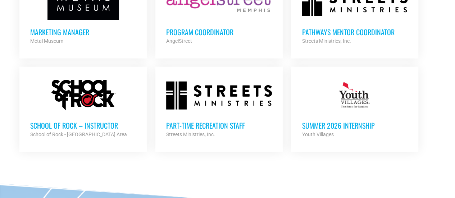 Image resolution: width=455 pixels, height=198 pixels. I want to click on a: Part-time Recreation Staff Streets Ministries, Inc., so click(219, 108).